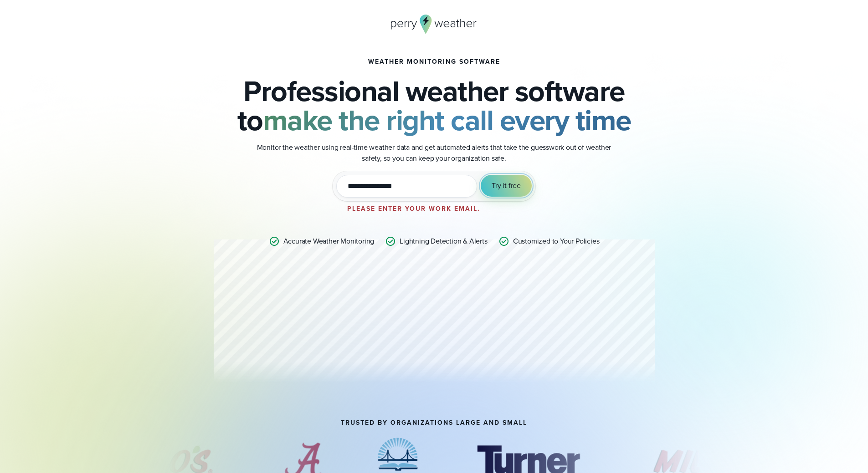  I want to click on label: Please enter your work email., so click(413, 209).